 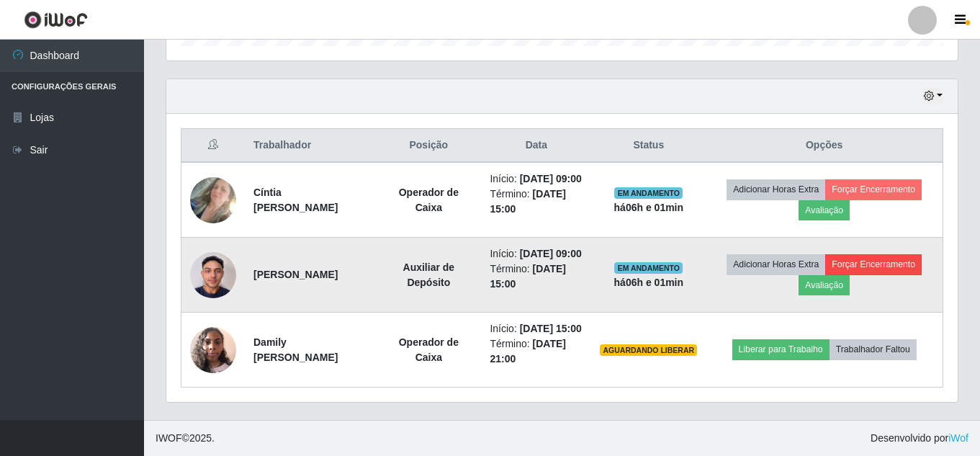 What do you see at coordinates (213, 274) in the screenshot?
I see `img: 1754834692100.jpeg` at bounding box center [213, 274].